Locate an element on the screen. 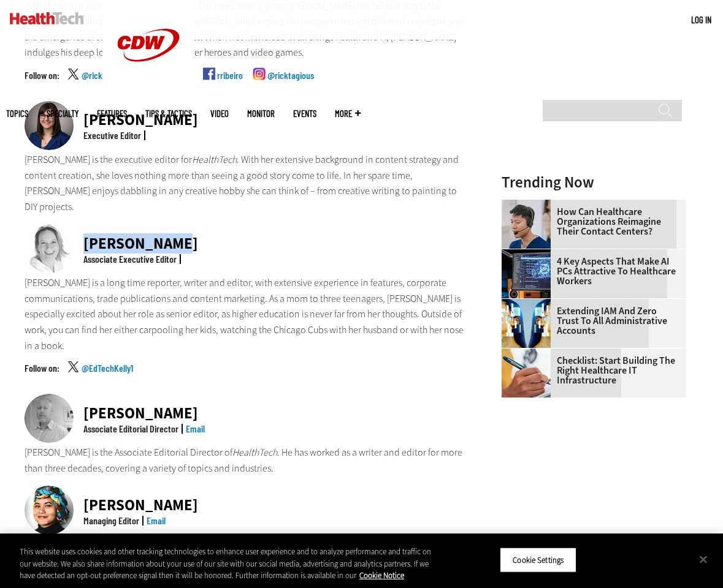 The width and height of the screenshot is (723, 588). button: Close is located at coordinates (703, 559).